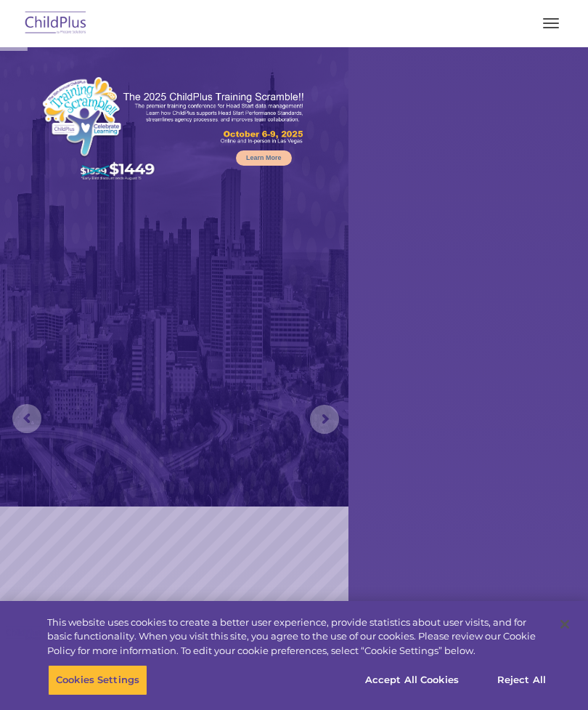  I want to click on button: Accept All Cookies, so click(412, 680).